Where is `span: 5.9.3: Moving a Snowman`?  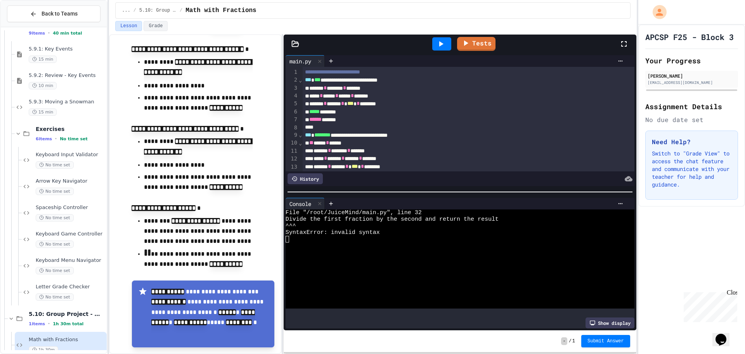 span: 5.9.3: Moving a Snowman is located at coordinates (67, 102).